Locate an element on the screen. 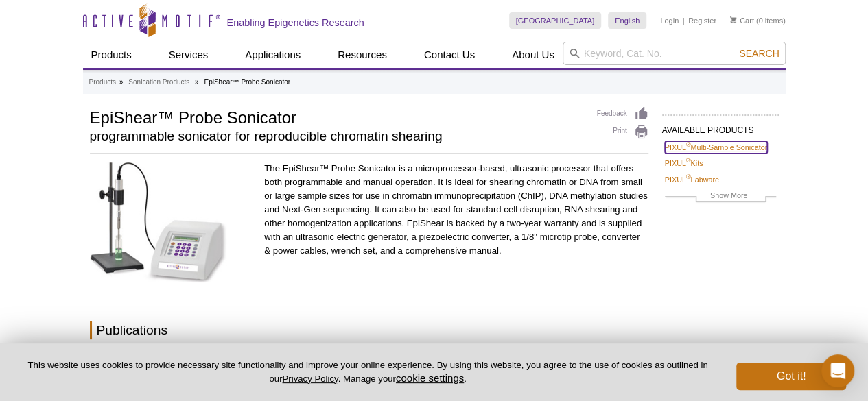 This screenshot has width=868, height=401. h2: Publications is located at coordinates (369, 330).